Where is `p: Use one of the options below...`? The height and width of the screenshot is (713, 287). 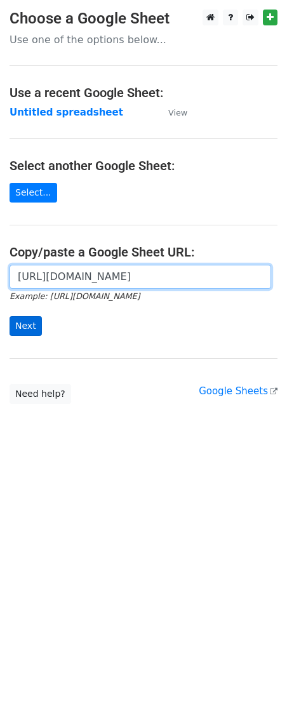
p: Use one of the options below... is located at coordinates (143, 39).